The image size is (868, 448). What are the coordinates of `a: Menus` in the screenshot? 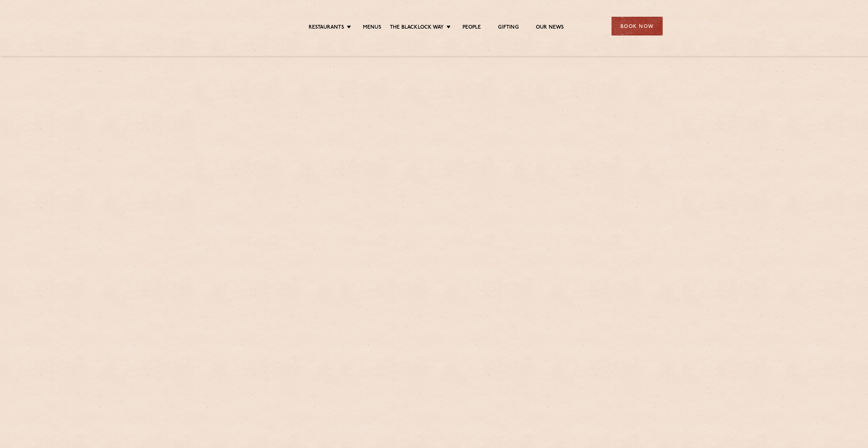 It's located at (372, 28).